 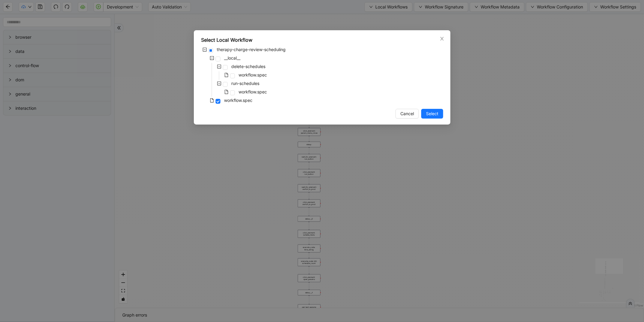 I want to click on div: Select Local Workflow, so click(x=322, y=40).